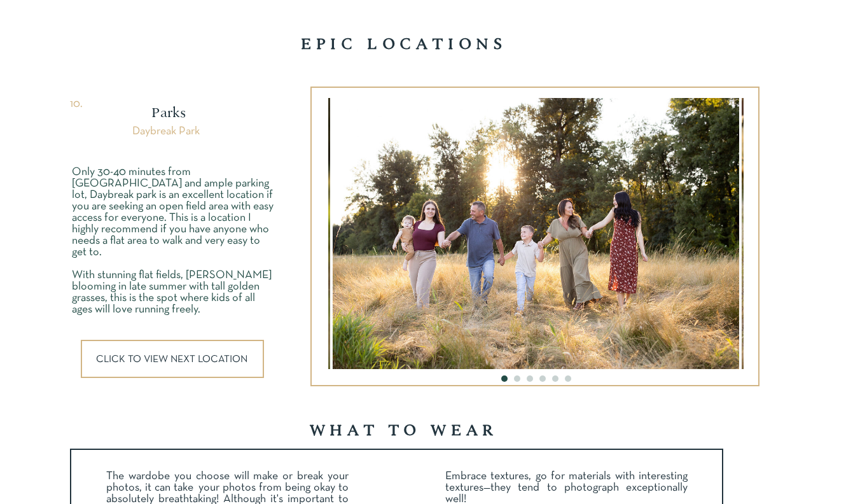 This screenshot has height=504, width=860. I want to click on p: CLICK TO VIEW NEXT LOCATION, so click(174, 359).